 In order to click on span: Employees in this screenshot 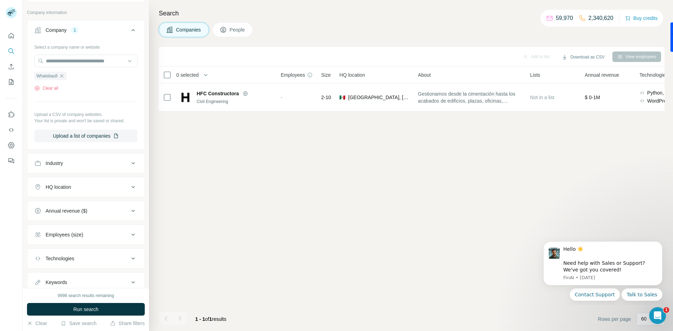, I will do `click(293, 75)`.